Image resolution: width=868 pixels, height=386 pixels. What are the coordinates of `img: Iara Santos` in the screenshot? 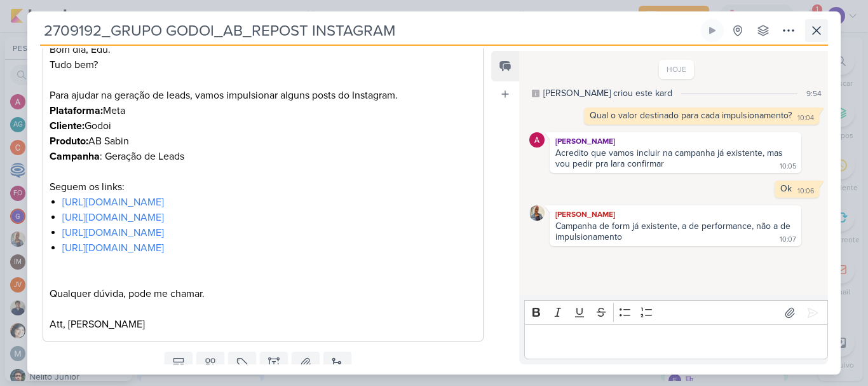 It's located at (536, 213).